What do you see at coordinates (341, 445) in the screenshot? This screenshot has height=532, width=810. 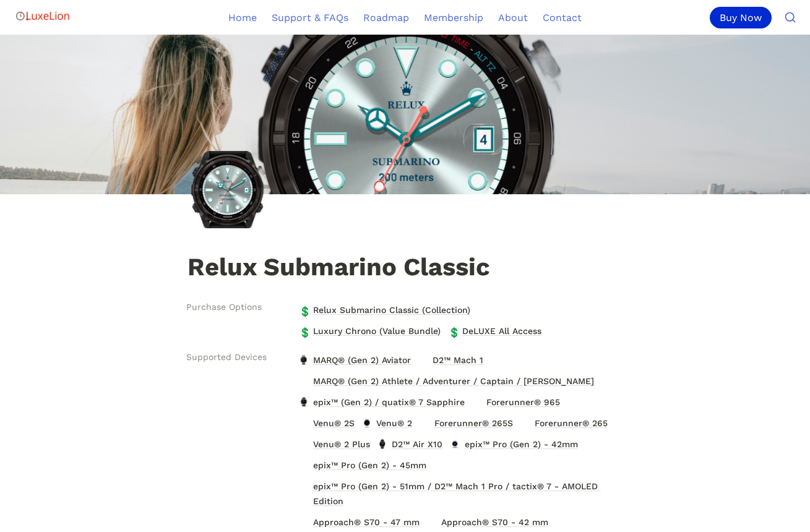 I see `span: Venu® 2 Plus` at bounding box center [341, 445].